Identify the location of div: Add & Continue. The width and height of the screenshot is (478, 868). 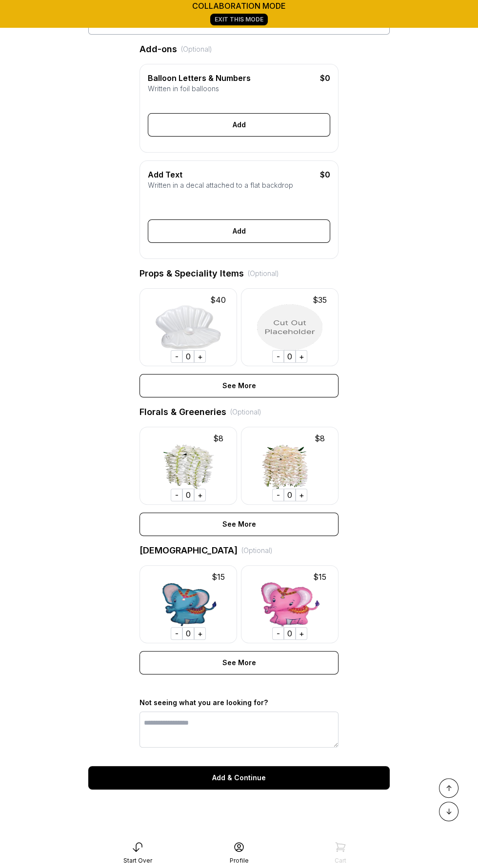
(239, 778).